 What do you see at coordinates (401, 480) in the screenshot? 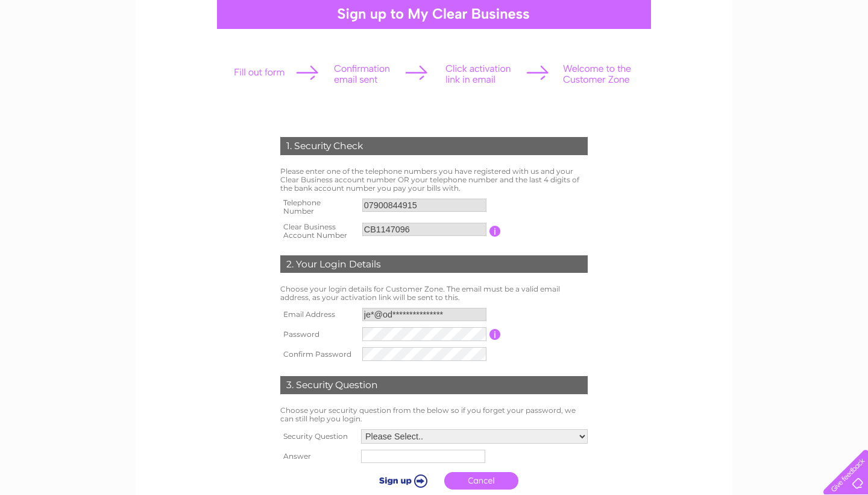
I see `input: Submit` at bounding box center [401, 480].